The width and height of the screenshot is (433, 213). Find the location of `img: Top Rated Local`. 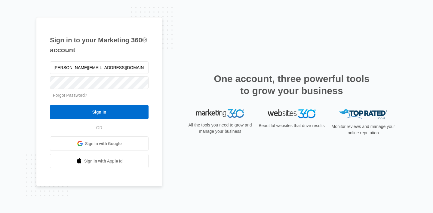

img: Top Rated Local is located at coordinates (363, 114).